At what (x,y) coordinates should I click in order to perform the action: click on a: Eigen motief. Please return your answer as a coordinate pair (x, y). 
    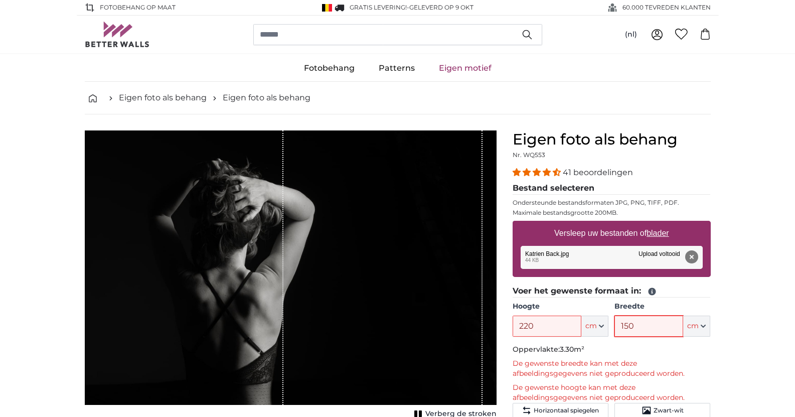
    Looking at the image, I should click on (465, 68).